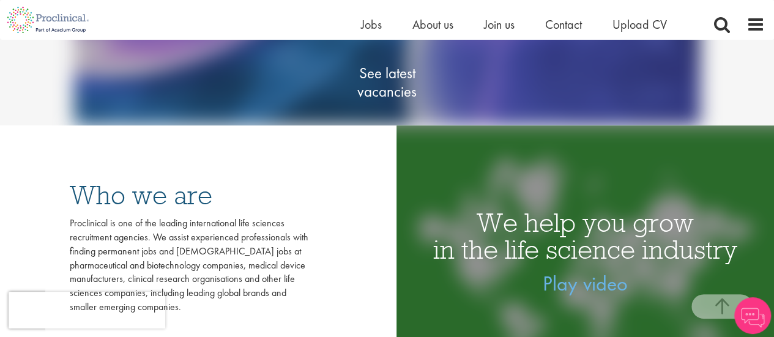  I want to click on a: Upload CV, so click(639, 24).